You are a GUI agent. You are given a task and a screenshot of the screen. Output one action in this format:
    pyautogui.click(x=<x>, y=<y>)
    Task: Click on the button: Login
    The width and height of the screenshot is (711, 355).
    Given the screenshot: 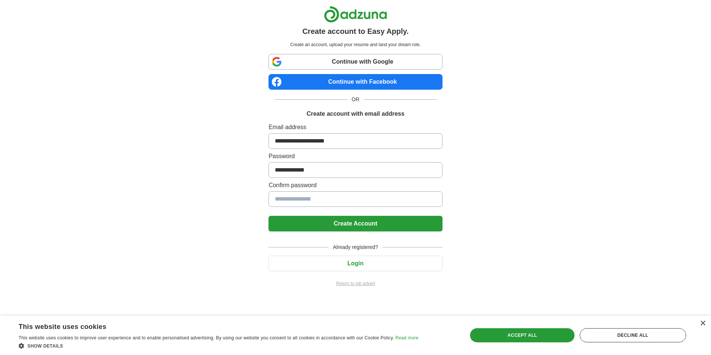 What is the action you would take?
    pyautogui.click(x=355, y=263)
    